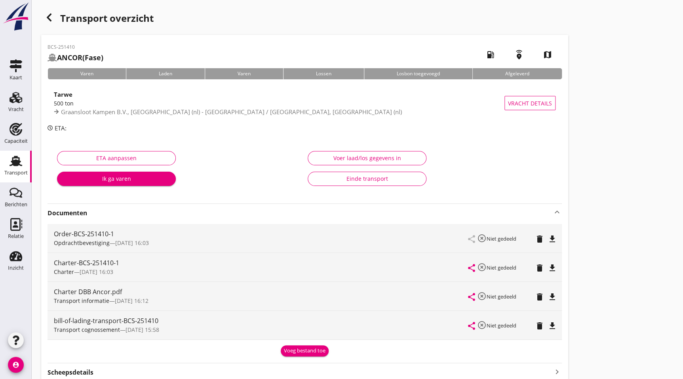 The height and width of the screenshot is (379, 683). What do you see at coordinates (16, 141) in the screenshot?
I see `div: Capaciteit` at bounding box center [16, 141].